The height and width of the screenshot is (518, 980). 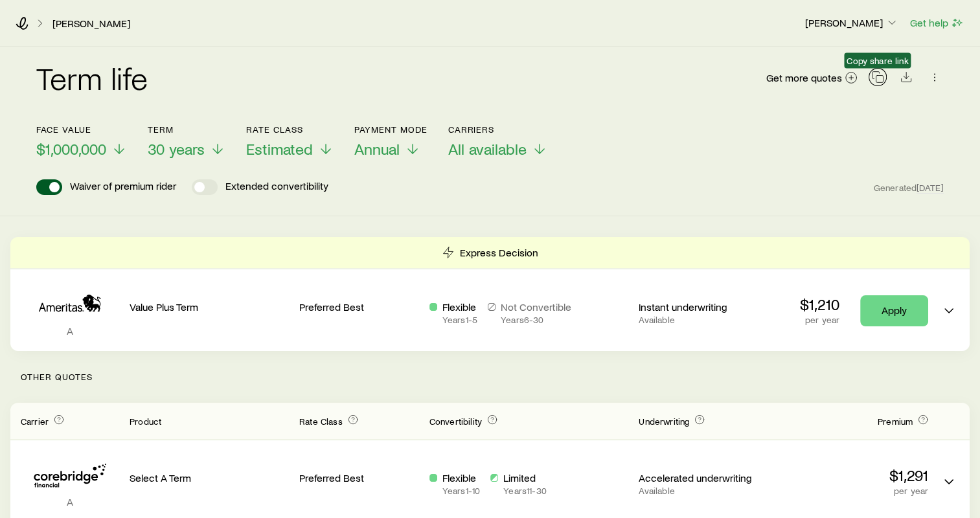 What do you see at coordinates (34, 421) in the screenshot?
I see `span: Carrier` at bounding box center [34, 421].